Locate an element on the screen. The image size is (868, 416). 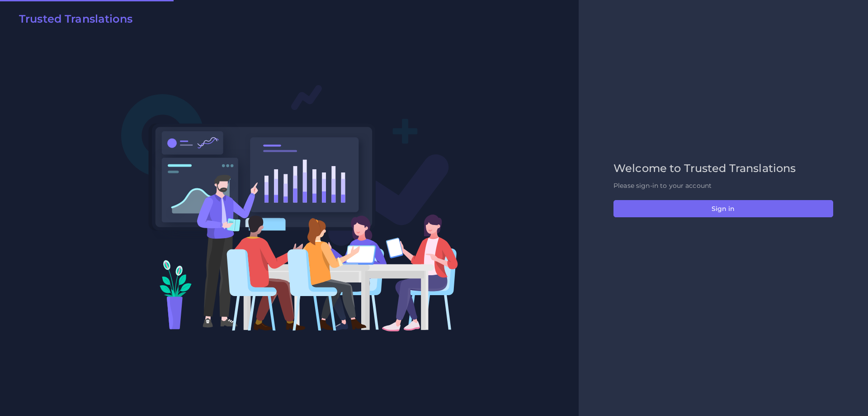
h2: Trusted Translations is located at coordinates (76, 19).